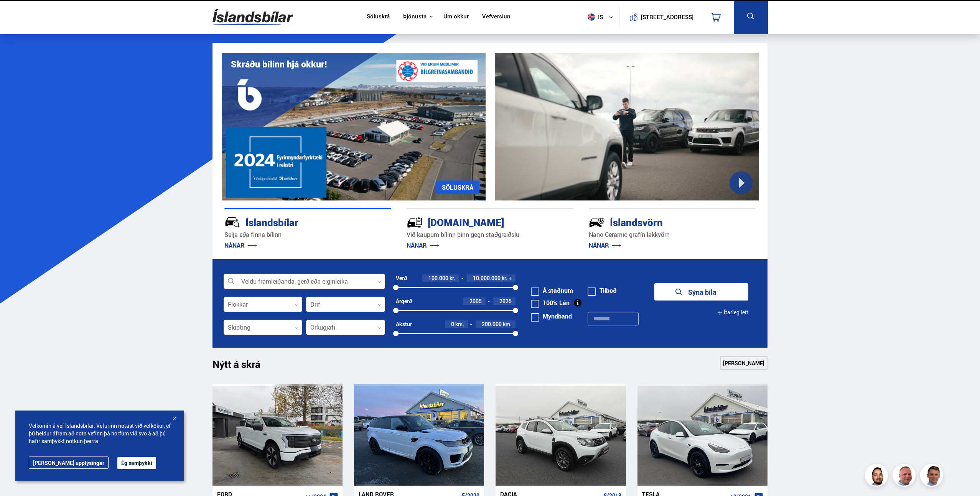  I want to click on span: 2005, so click(476, 301).